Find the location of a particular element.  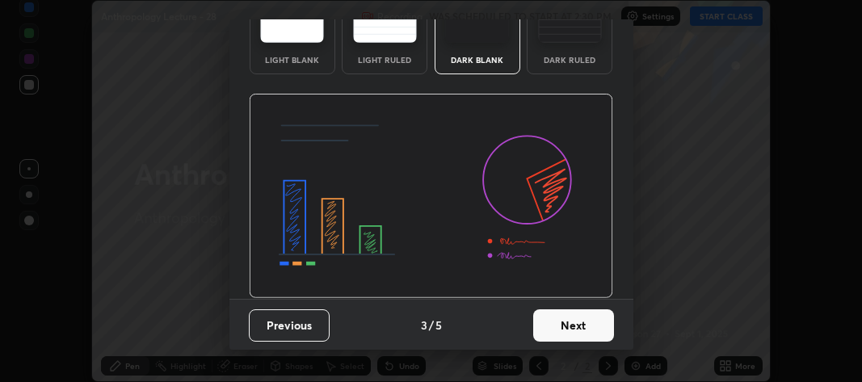

img: darkTheme.f0cc69e5.svg is located at coordinates (477, 23).